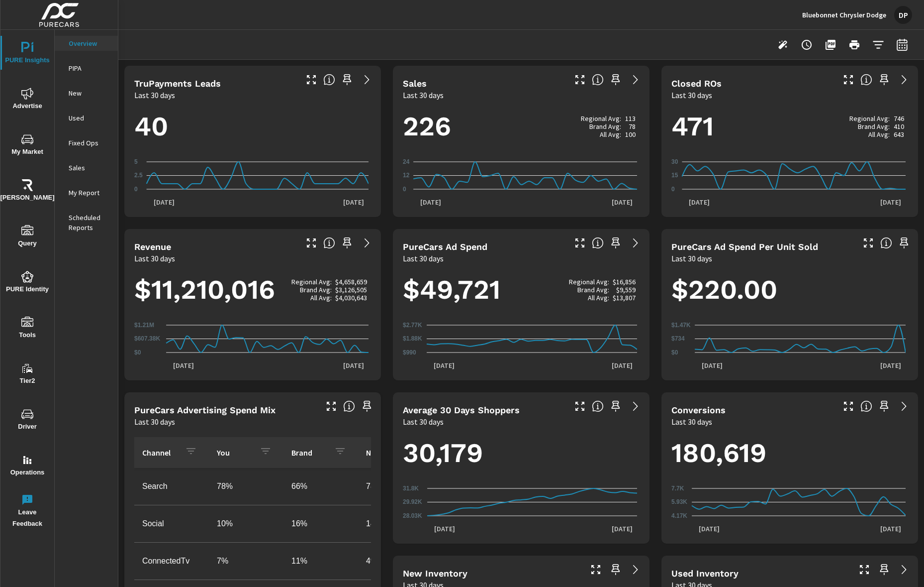 Image resolution: width=924 pixels, height=587 pixels. I want to click on p: $4,658,659, so click(351, 282).